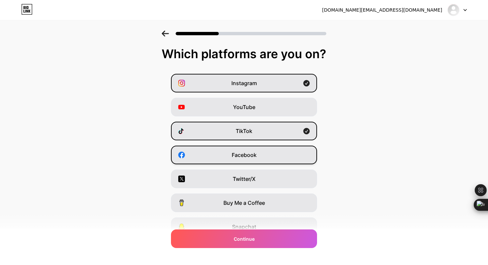 The image size is (488, 265). Describe the element at coordinates (454, 10) in the screenshot. I see `img: taotato` at that location.